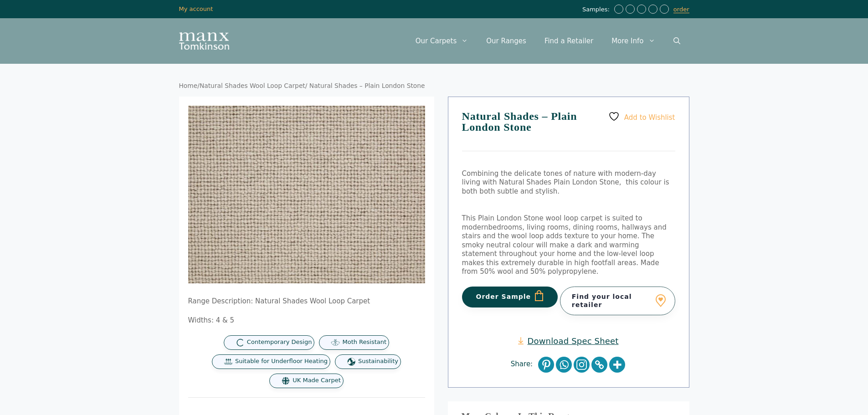 This screenshot has height=415, width=868. Describe the element at coordinates (279, 343) in the screenshot. I see `span: Contemporary Design` at that location.